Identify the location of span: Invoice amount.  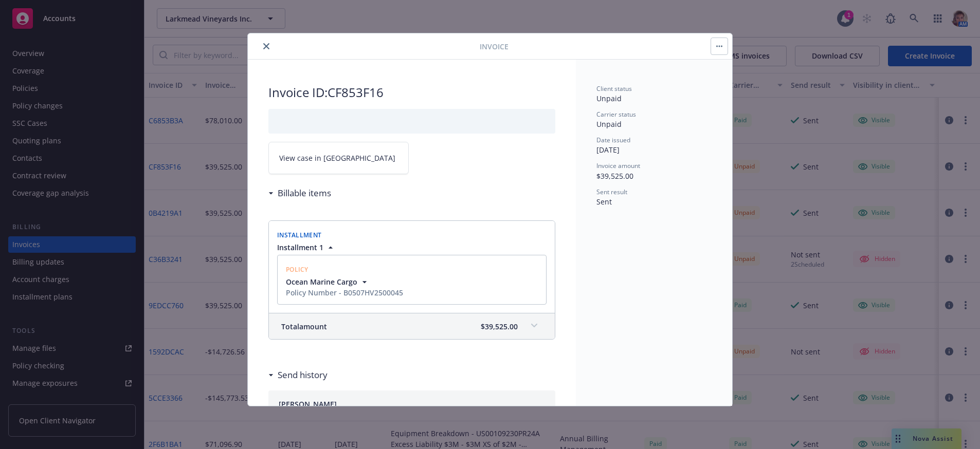
(618, 165).